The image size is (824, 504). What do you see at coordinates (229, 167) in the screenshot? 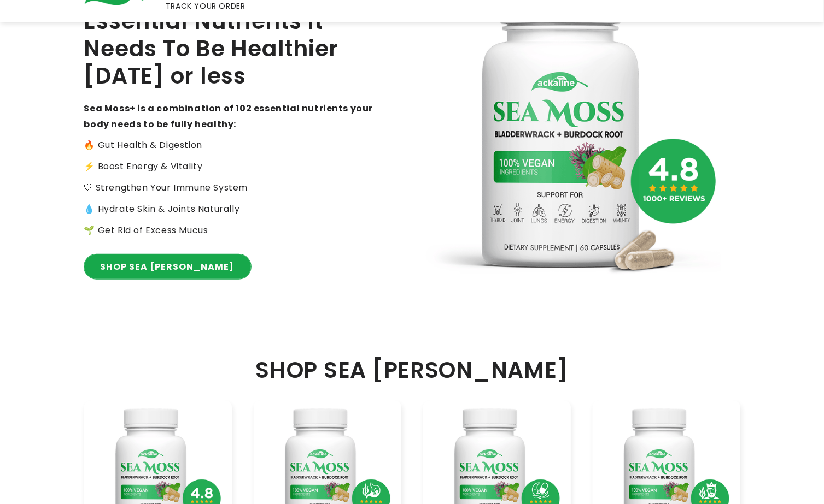
I see `p: ⚡️ Boost Energy & Vitality` at bounding box center [229, 167].